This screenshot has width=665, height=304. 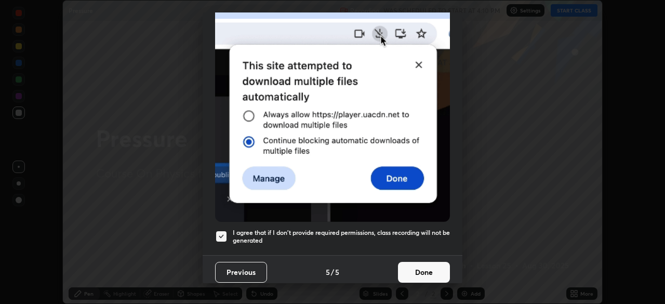 What do you see at coordinates (241, 272) in the screenshot?
I see `button: Previous` at bounding box center [241, 272].